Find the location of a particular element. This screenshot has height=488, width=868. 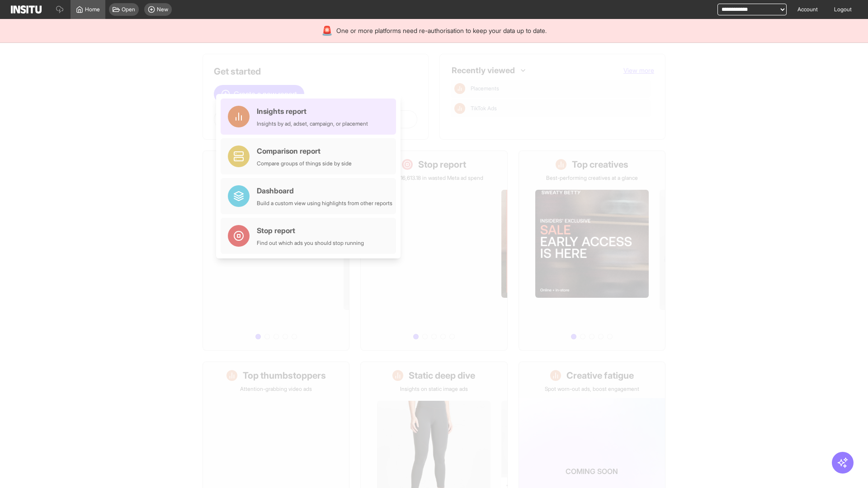

span: Open is located at coordinates (128, 9).